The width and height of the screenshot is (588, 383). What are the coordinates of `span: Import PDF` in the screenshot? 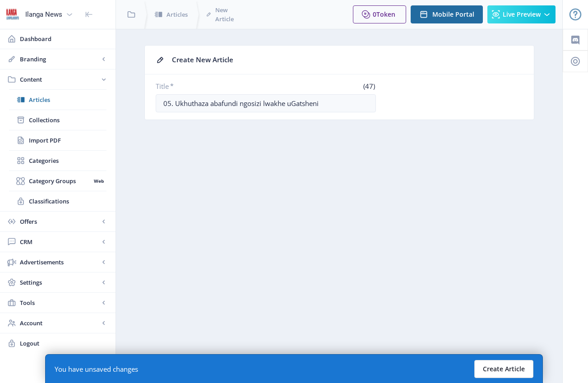 It's located at (68, 140).